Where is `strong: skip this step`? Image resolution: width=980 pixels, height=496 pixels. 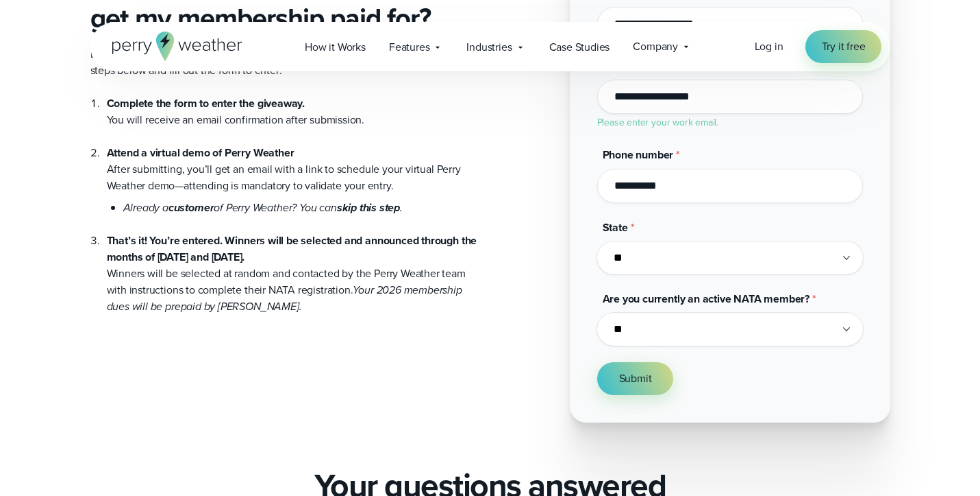 strong: skip this step is located at coordinates (369, 207).